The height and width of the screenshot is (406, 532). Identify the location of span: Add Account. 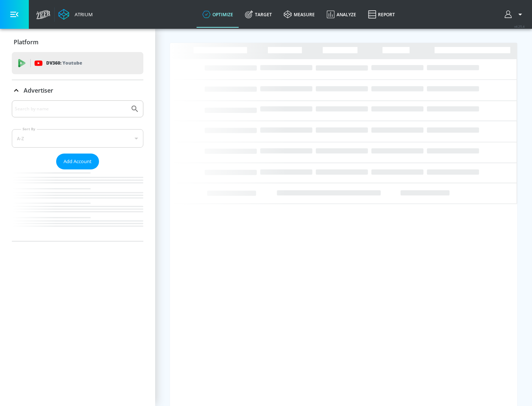
(78, 161).